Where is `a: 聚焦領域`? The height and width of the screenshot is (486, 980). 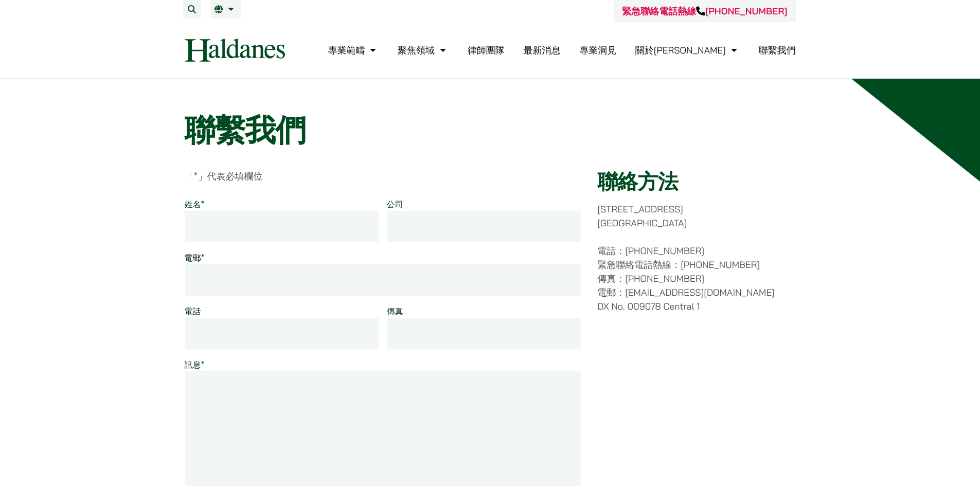 a: 聚焦領域 is located at coordinates (423, 50).